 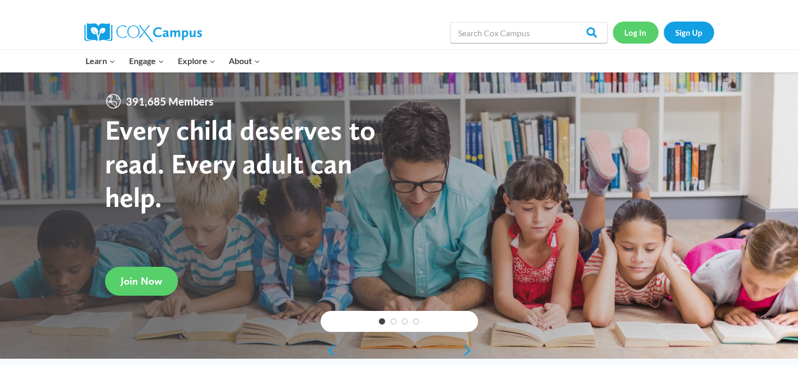 What do you see at coordinates (636, 32) in the screenshot?
I see `a: Log In` at bounding box center [636, 32].